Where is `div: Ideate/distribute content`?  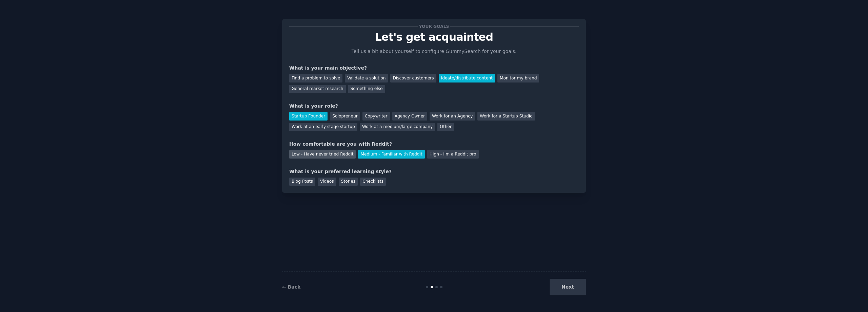
div: Ideate/distribute content is located at coordinates (467, 78).